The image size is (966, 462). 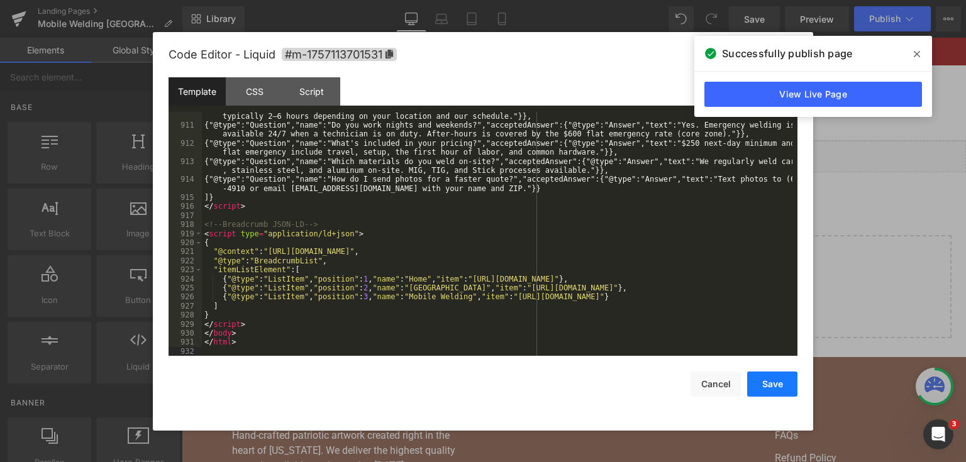 What do you see at coordinates (664, 372) in the screenshot?
I see `h2: Support` at bounding box center [664, 372].